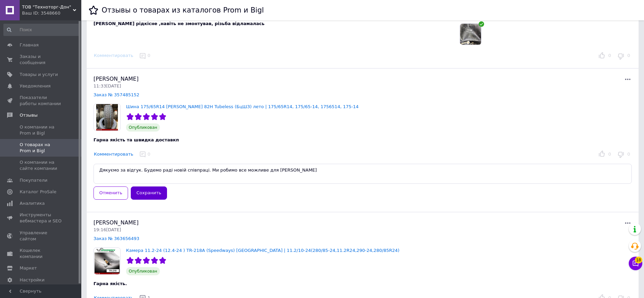 This screenshot has height=298, width=644. I want to click on span: О компании на сайте компании, so click(41, 165).